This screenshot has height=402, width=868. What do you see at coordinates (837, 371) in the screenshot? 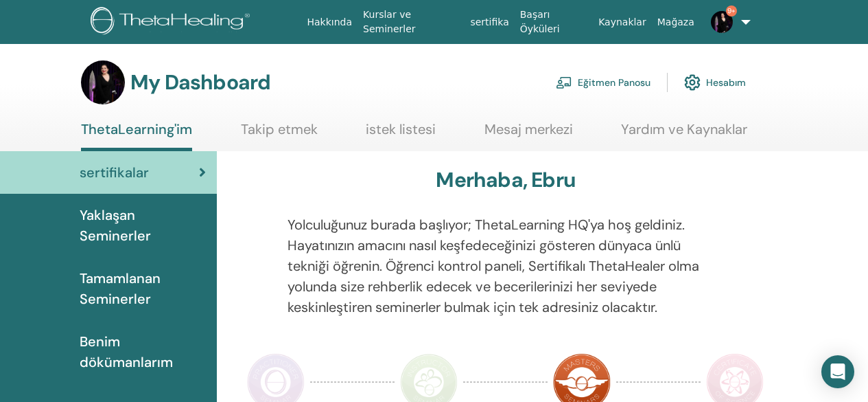
I see `div: Open Intercom Messenger` at bounding box center [837, 371].